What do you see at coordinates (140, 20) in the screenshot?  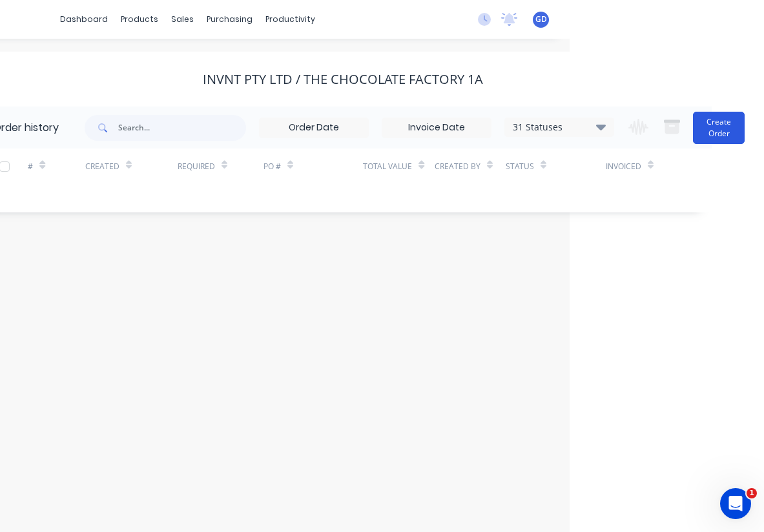 I see `div: products` at bounding box center [140, 20].